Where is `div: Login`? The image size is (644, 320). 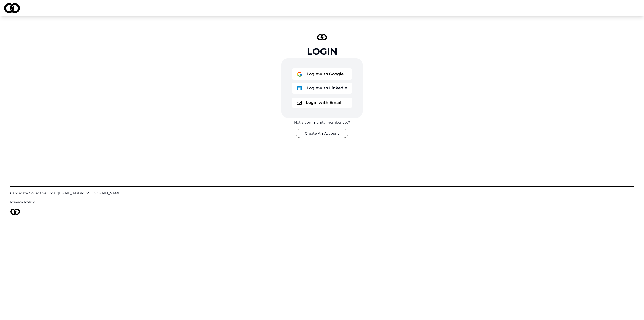
div: Login is located at coordinates (322, 52).